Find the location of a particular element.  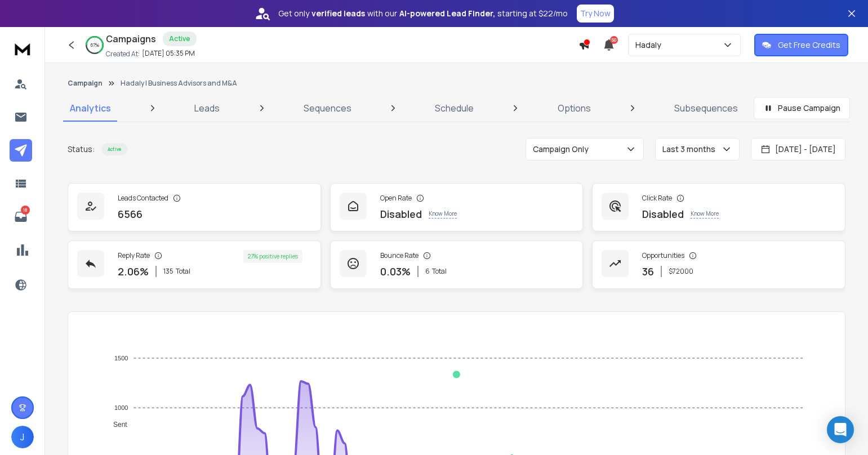

p: 2.06 % is located at coordinates (133, 271).